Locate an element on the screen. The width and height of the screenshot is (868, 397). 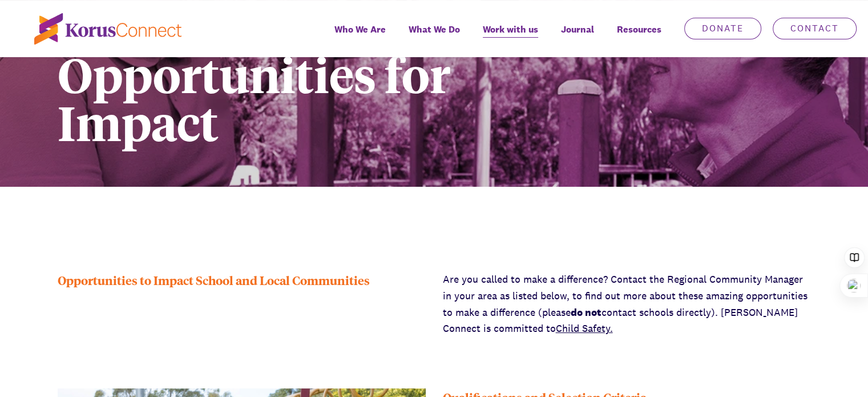
span: What We Do is located at coordinates (434, 29).